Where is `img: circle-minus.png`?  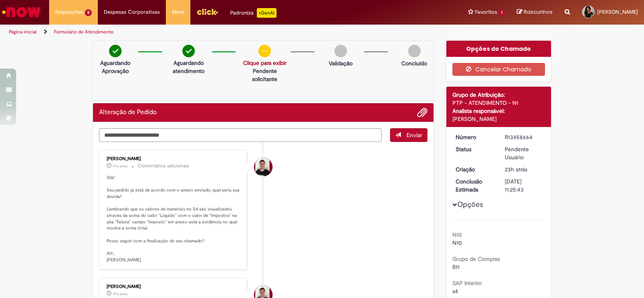
img: circle-minus.png is located at coordinates (264, 51).